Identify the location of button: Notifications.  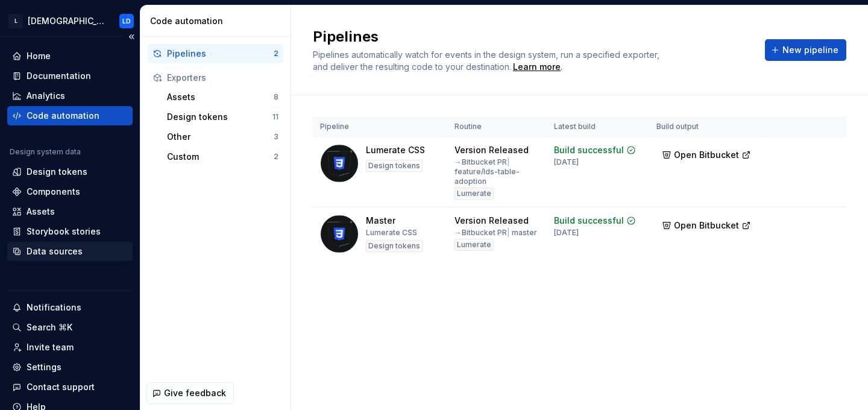
(70, 308).